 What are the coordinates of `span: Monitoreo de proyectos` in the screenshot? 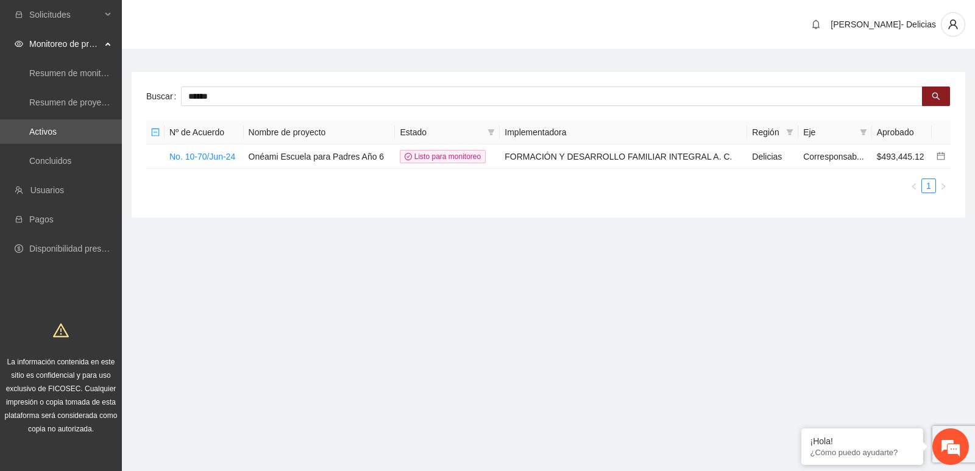 It's located at (65, 44).